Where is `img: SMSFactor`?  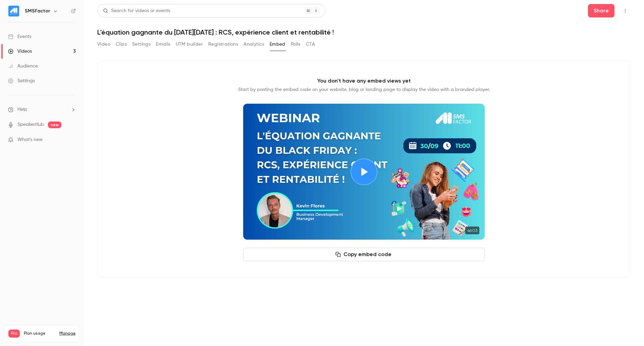 img: SMSFactor is located at coordinates (14, 11).